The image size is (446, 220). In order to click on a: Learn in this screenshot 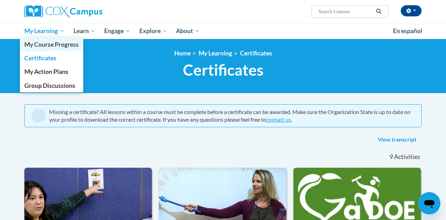, I will do `click(84, 31)`.